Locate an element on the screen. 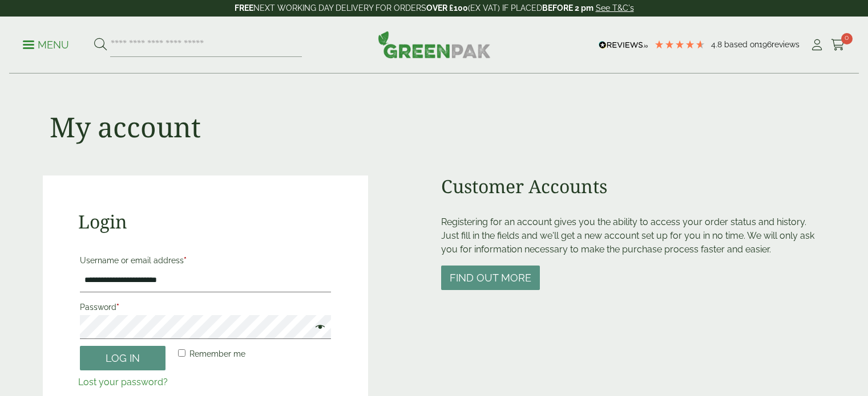 Image resolution: width=868 pixels, height=396 pixels. span: 196 is located at coordinates (765, 45).